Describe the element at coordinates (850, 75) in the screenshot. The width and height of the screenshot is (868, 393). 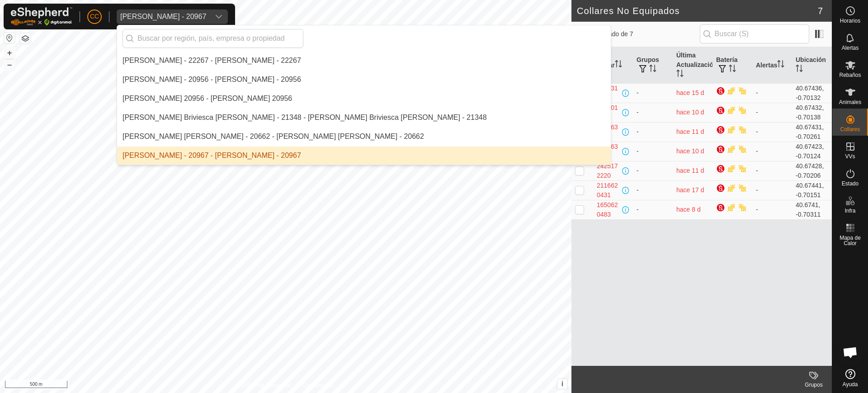
I see `span: Rebaños` at that location.